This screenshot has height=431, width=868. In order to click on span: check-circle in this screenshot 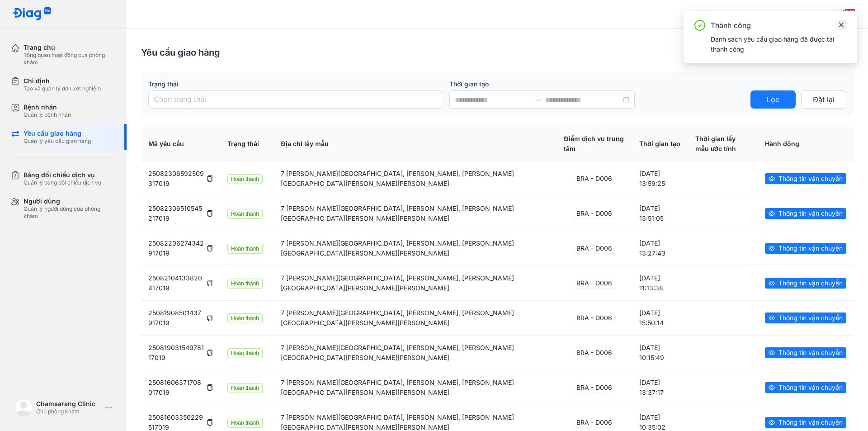, I will do `click(700, 25)`.